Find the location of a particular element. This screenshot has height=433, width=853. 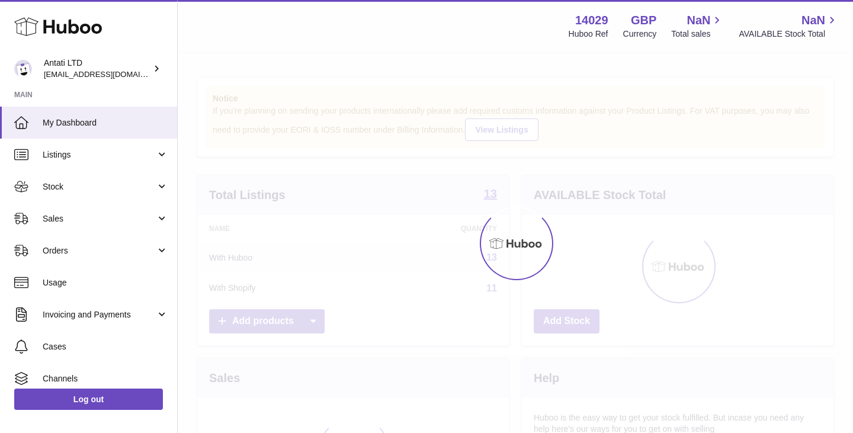

span: Stock is located at coordinates (99, 187).